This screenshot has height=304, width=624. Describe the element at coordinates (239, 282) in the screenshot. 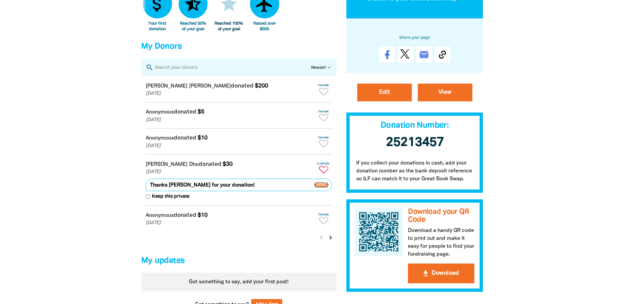

I see `div: Got something to say, add your first post!` at that location.